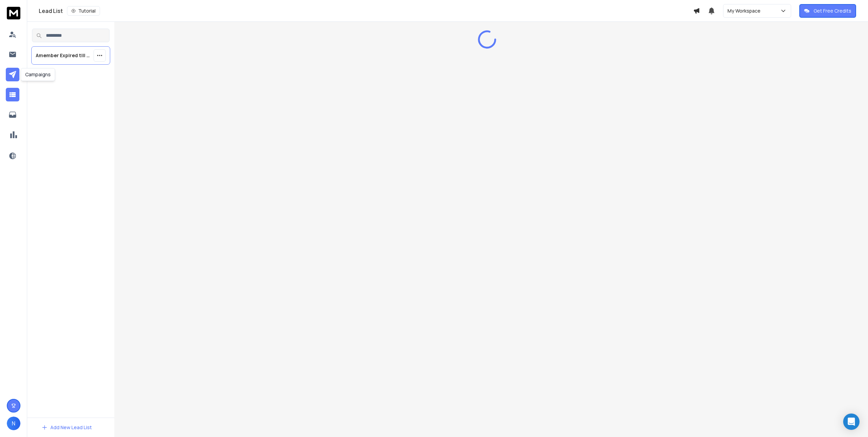  I want to click on span: N, so click(14, 424).